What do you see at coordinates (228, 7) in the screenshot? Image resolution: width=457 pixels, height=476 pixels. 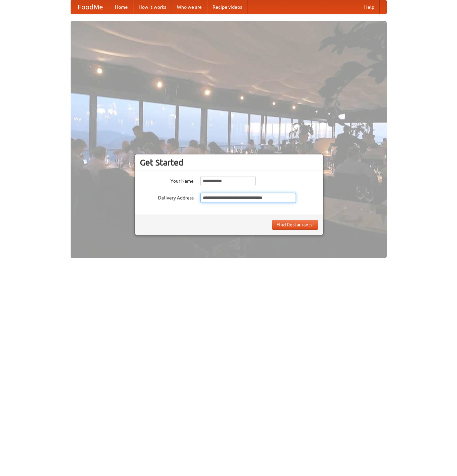 I see `a: Recipe videos` at bounding box center [228, 7].